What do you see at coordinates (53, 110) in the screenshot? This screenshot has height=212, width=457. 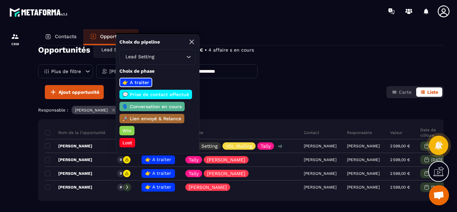 I see `p: Responsable :` at bounding box center [53, 110].